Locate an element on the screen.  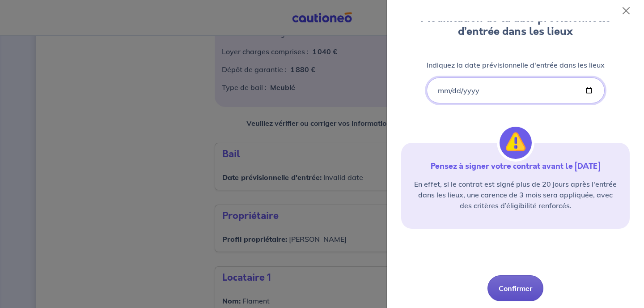
p: En effet, si le contrat est signé plus de 20 jours après l'entrée dans les lieux, une carence de ... is located at coordinates (515, 195).